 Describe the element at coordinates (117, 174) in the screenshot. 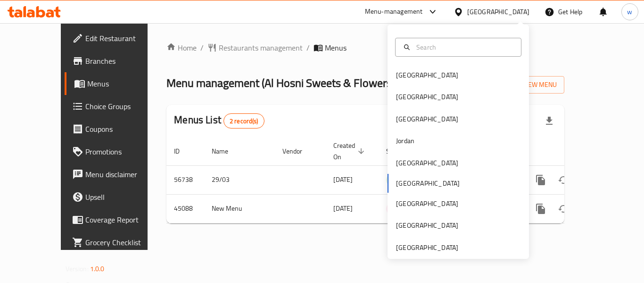

I see `a: Menu disclaimer` at that location.